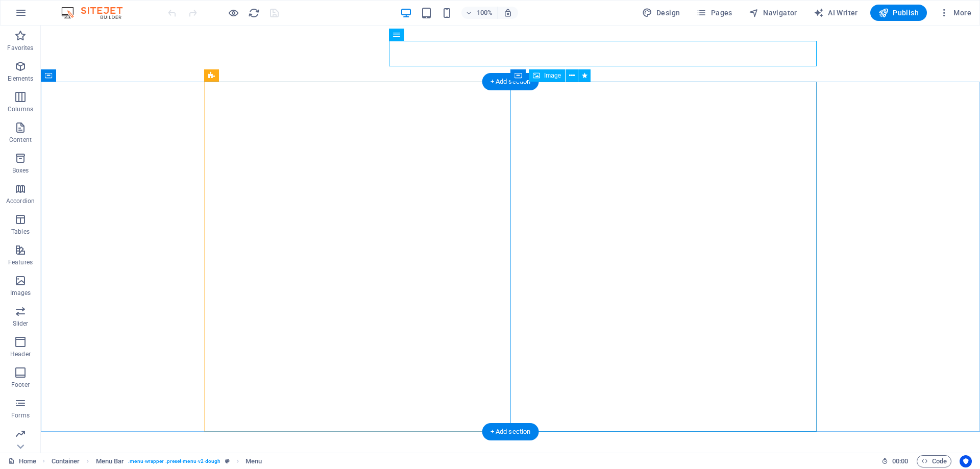 This screenshot has width=980, height=469. Describe the element at coordinates (21, 232) in the screenshot. I see `p: Tables` at that location.